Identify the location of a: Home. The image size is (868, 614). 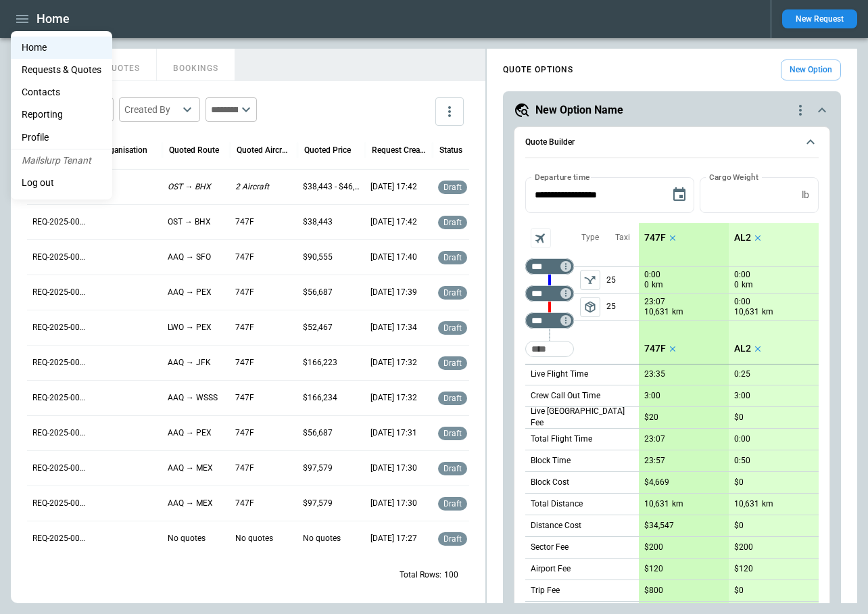
(61, 47).